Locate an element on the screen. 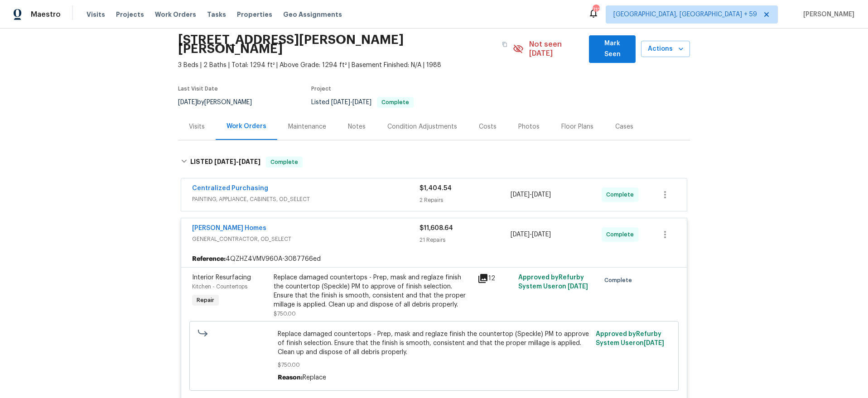 Image resolution: width=868 pixels, height=398 pixels. span: Repair is located at coordinates (205, 300).